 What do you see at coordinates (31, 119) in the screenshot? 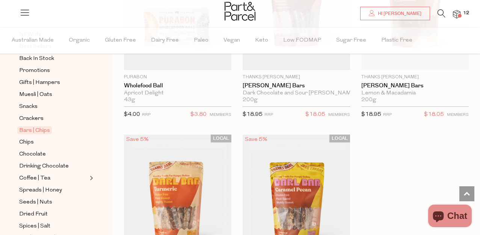
I see `span: Crackers` at bounding box center [31, 119].